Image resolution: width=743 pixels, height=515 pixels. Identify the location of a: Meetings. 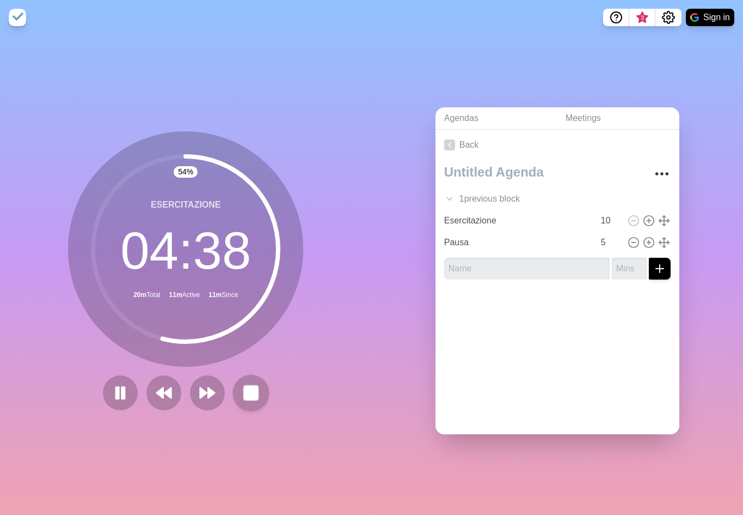
(618, 118).